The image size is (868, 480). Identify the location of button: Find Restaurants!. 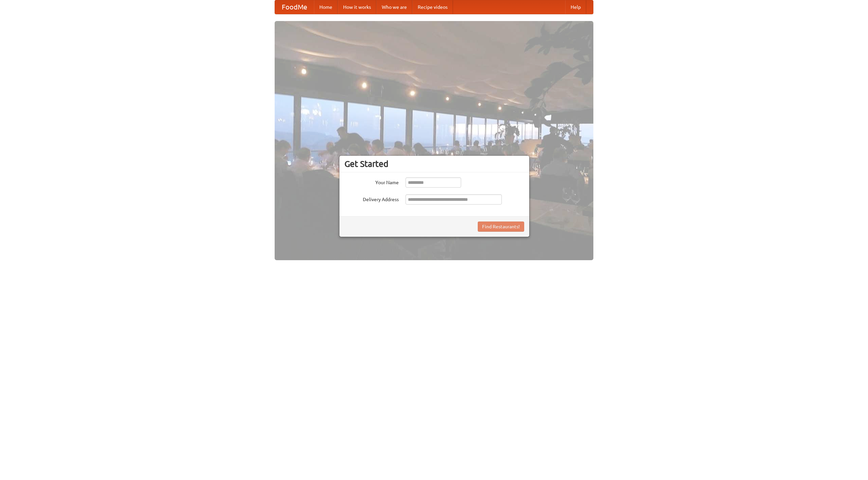
(501, 227).